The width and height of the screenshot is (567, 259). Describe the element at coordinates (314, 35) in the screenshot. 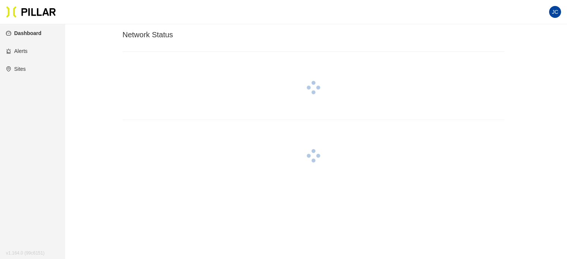

I see `h3: Network Status` at that location.